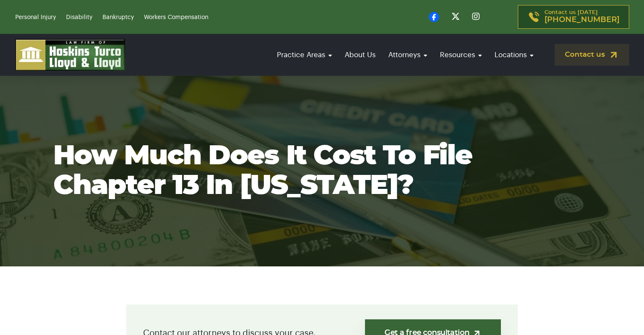 The image size is (644, 335). What do you see at coordinates (176, 17) in the screenshot?
I see `a: Workers Compensation` at bounding box center [176, 17].